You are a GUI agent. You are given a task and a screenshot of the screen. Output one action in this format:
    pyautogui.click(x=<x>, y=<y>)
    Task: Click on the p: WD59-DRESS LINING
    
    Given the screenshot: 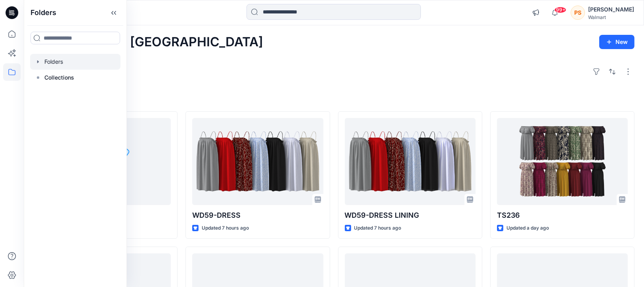 What is the action you would take?
    pyautogui.click(x=410, y=215)
    